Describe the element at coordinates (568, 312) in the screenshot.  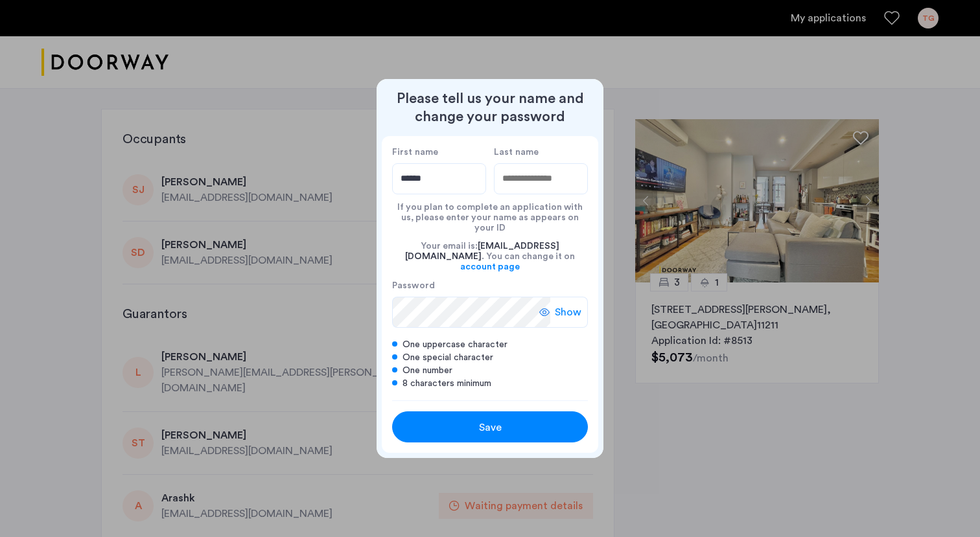
I see `span: Show` at that location.